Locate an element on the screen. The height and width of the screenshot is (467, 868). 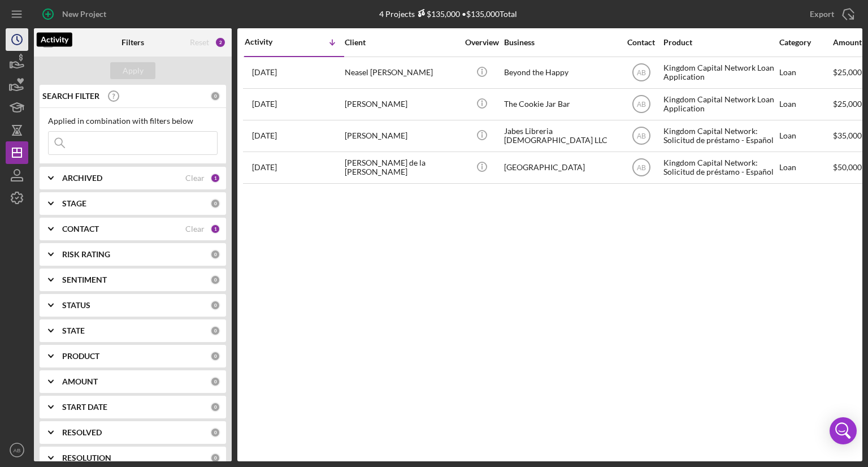
div: New Project is located at coordinates (84, 14).